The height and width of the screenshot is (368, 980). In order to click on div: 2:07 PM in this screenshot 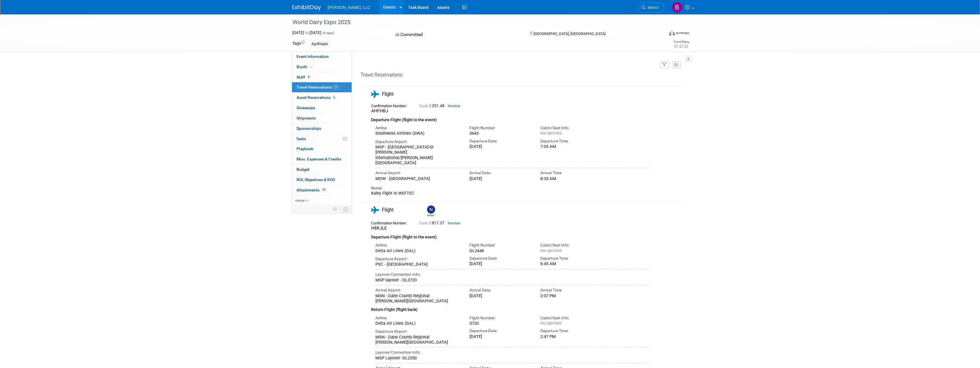, I will do `click(571, 296)`.